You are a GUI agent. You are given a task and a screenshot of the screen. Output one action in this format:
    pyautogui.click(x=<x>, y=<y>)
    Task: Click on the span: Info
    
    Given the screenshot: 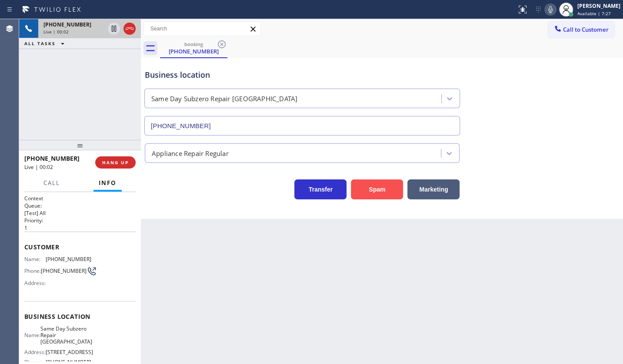 What is the action you would take?
    pyautogui.click(x=107, y=183)
    